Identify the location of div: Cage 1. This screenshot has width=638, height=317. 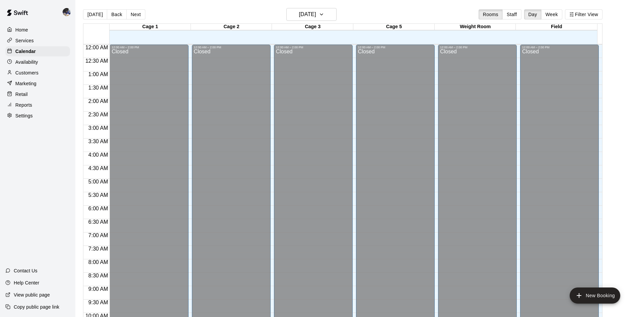
(150, 27).